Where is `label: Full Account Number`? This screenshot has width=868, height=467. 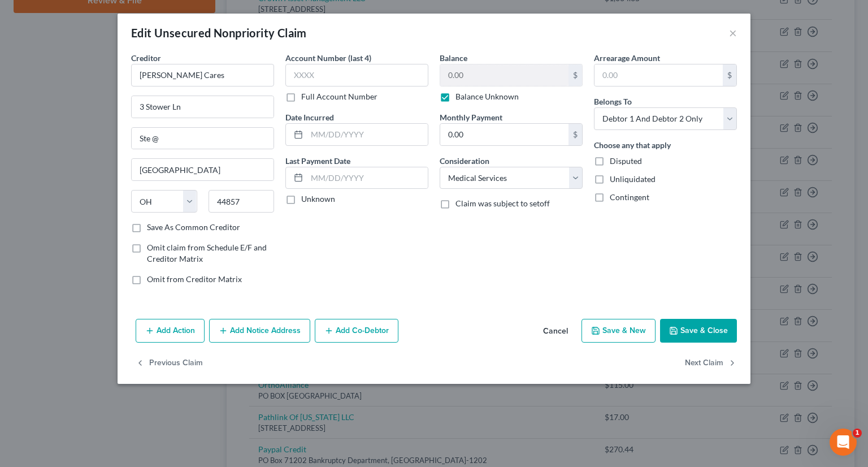 label: Full Account Number is located at coordinates (339, 97).